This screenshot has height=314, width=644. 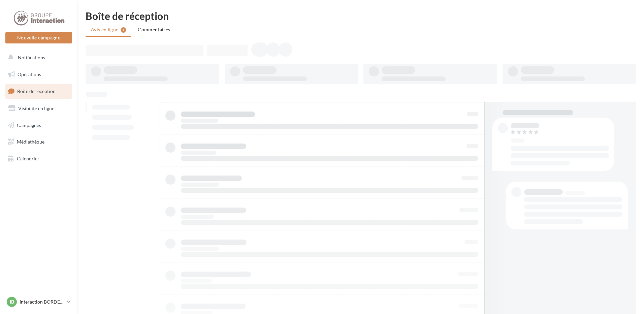 What do you see at coordinates (39, 108) in the screenshot?
I see `a: Visibilité en ligne` at bounding box center [39, 108].